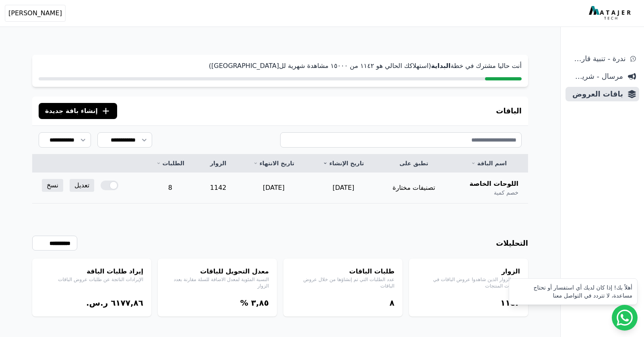  What do you see at coordinates (506, 193) in the screenshot?
I see `span: خصم كمية` at bounding box center [506, 193].